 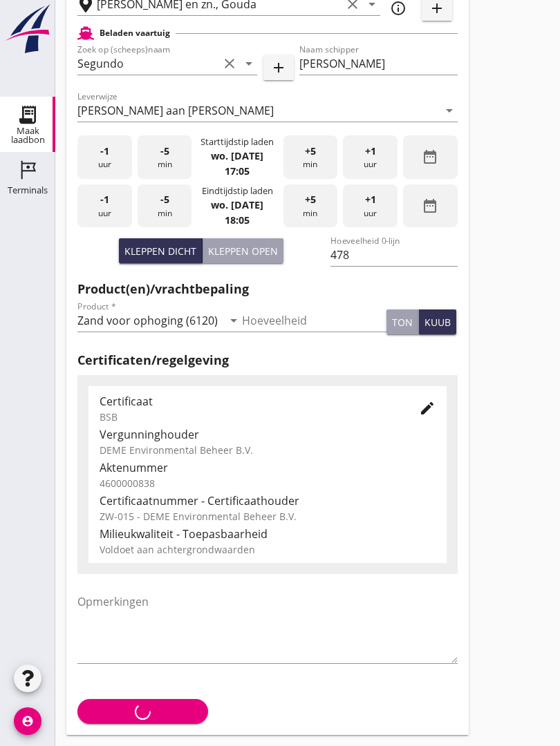 What do you see at coordinates (237, 191) in the screenshot?
I see `div: Eindtijdstip laden` at bounding box center [237, 191].